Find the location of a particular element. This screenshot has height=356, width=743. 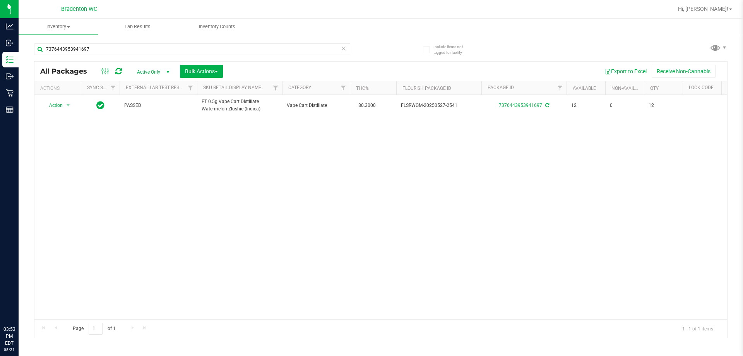

span: Action is located at coordinates (53, 105).